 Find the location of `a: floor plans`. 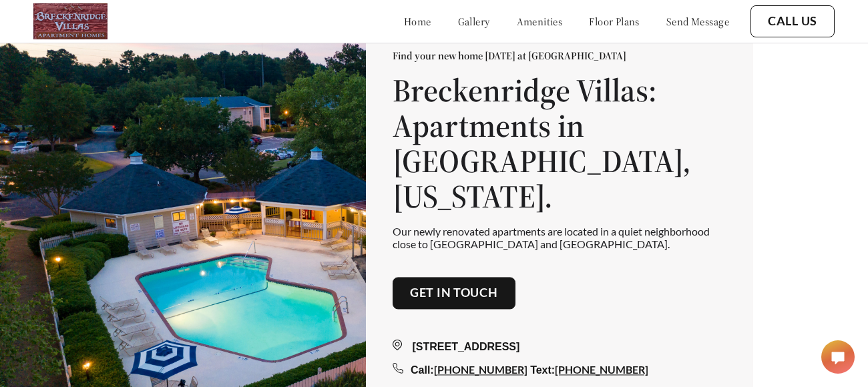

a: floor plans is located at coordinates (614, 21).